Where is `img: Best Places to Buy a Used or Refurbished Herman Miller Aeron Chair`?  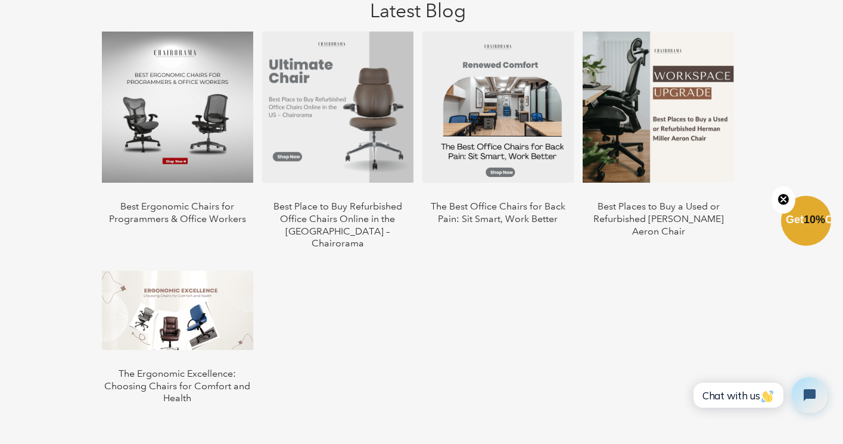
img: Best Places to Buy a Used or Refurbished Herman Miller Aeron Chair is located at coordinates (658, 107).